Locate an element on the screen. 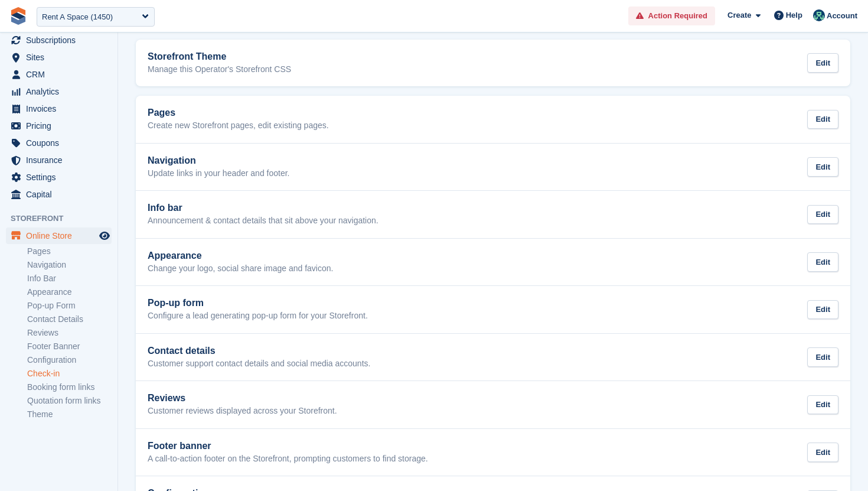 This screenshot has width=868, height=491. h2: Info bar is located at coordinates (263, 208).